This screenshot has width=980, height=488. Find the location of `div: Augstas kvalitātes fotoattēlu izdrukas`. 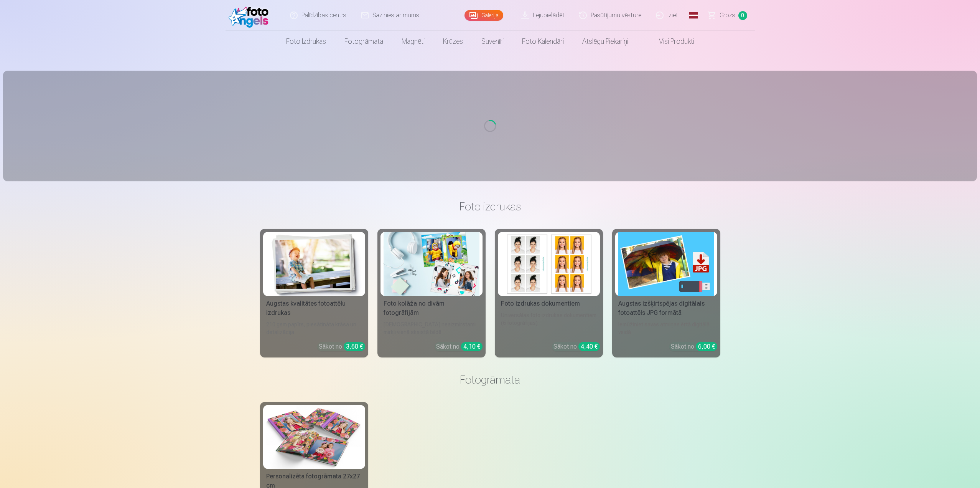

div: Augstas kvalitātes fotoattēlu izdrukas is located at coordinates (314, 308).